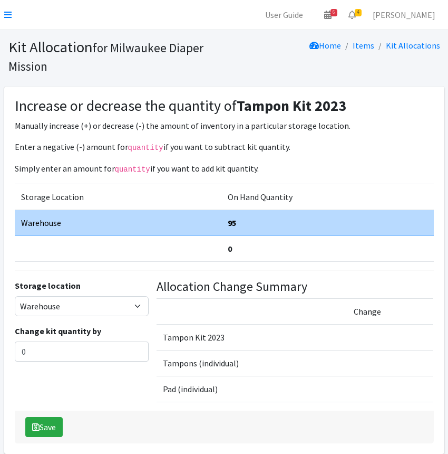  I want to click on strong: 0, so click(230, 248).